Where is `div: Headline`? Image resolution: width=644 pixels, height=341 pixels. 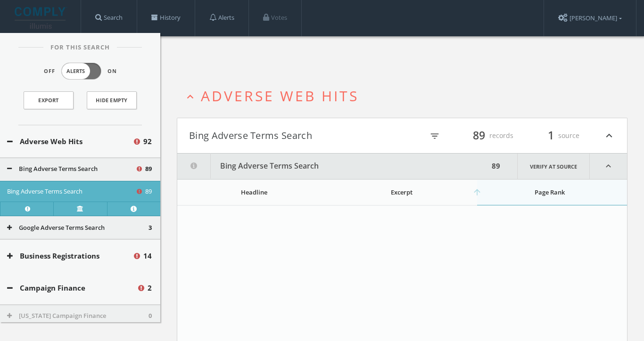 div: Headline is located at coordinates (254, 192).